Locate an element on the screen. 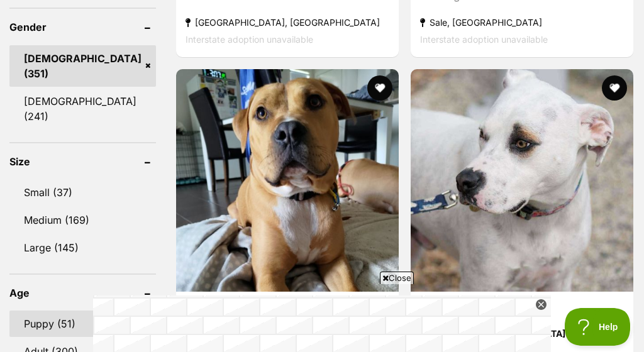 The image size is (644, 352). a: Puppy (51) is located at coordinates (82, 324).